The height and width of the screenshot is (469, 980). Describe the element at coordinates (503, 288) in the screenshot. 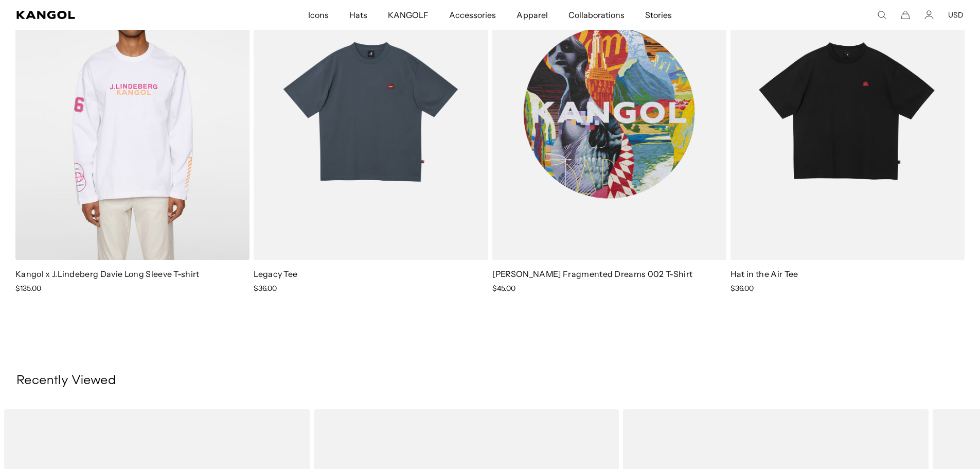

I see `span: $45.00` at that location.